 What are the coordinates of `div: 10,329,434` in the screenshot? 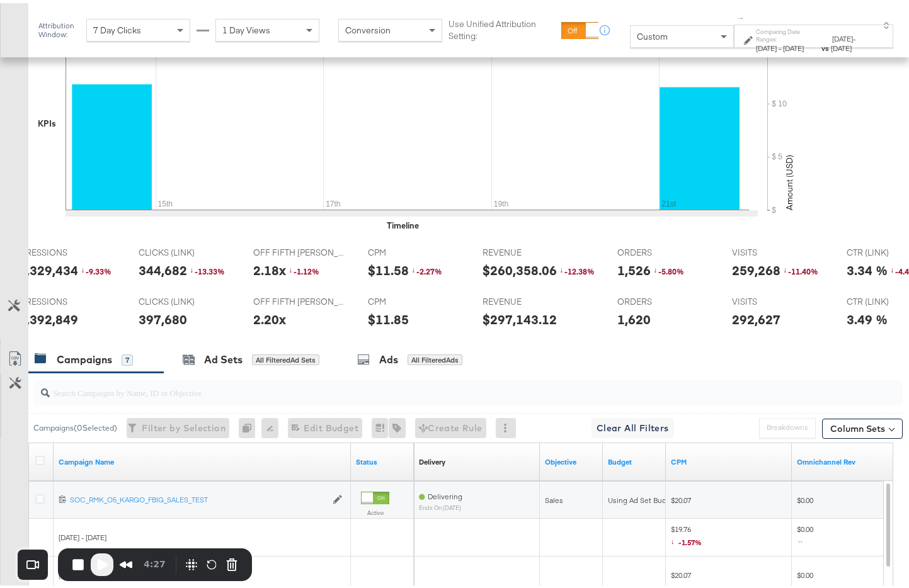 It's located at (45, 267).